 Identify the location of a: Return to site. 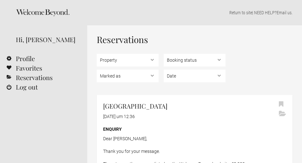
(241, 13).